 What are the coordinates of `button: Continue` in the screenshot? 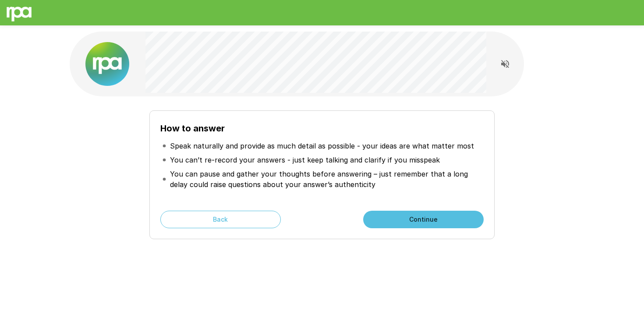 It's located at (423, 219).